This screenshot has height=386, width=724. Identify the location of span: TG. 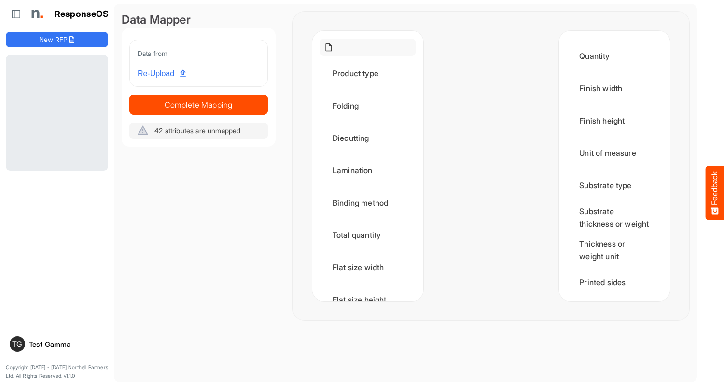
(17, 344).